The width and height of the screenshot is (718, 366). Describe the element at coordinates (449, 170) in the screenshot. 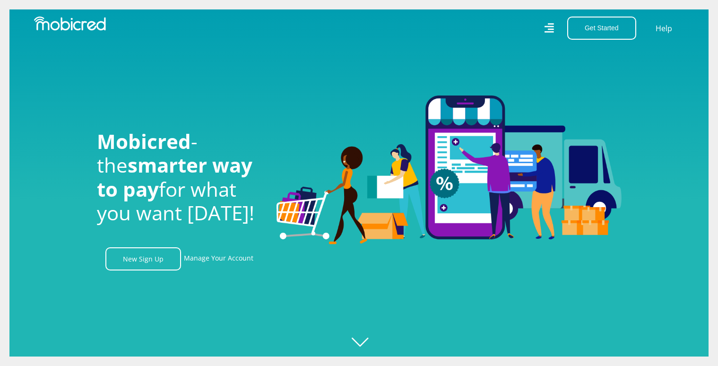

I see `img: Welcome to Mobicred` at that location.